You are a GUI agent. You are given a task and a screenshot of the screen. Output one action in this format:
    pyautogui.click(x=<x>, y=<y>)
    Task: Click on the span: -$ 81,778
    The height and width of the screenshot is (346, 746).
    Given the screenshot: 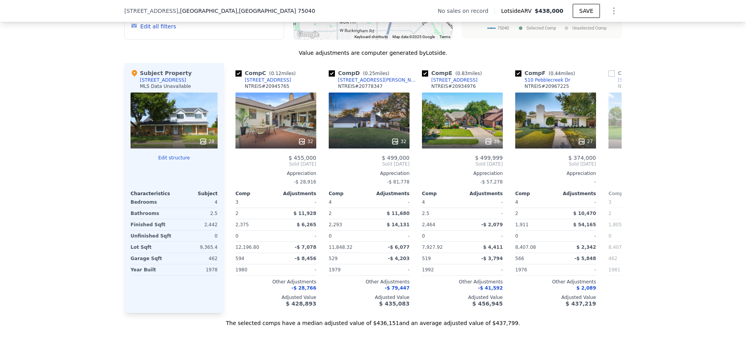 What is the action you would take?
    pyautogui.click(x=398, y=182)
    